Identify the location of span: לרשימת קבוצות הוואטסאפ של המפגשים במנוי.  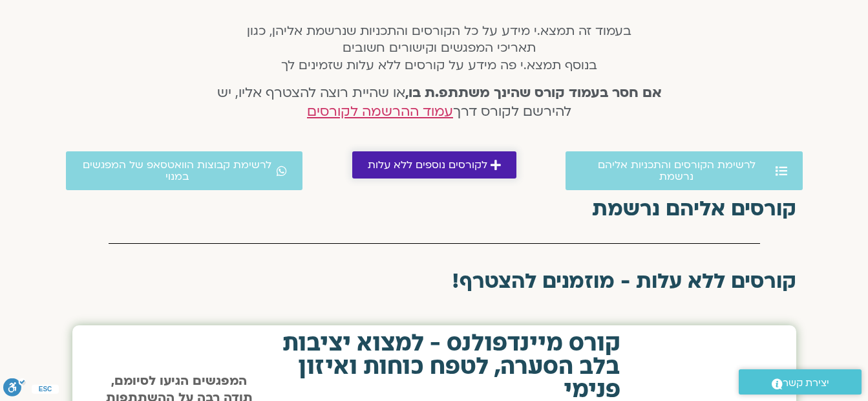
(178, 171).